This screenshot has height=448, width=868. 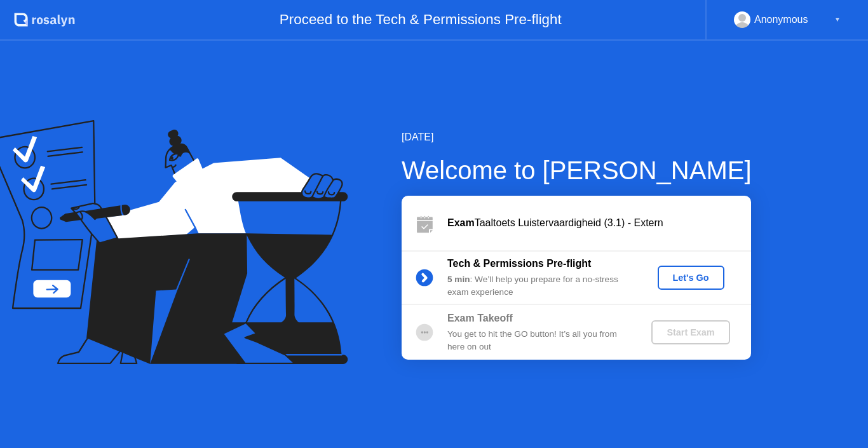 I want to click on div: : We’ll help you prepare for a no-stress exam experience, so click(x=539, y=286).